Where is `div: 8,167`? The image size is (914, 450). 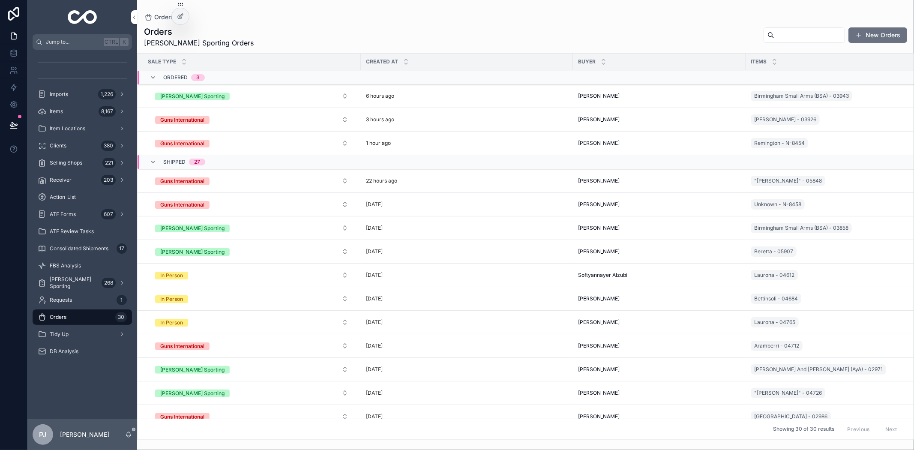 div: 8,167 is located at coordinates (107, 111).